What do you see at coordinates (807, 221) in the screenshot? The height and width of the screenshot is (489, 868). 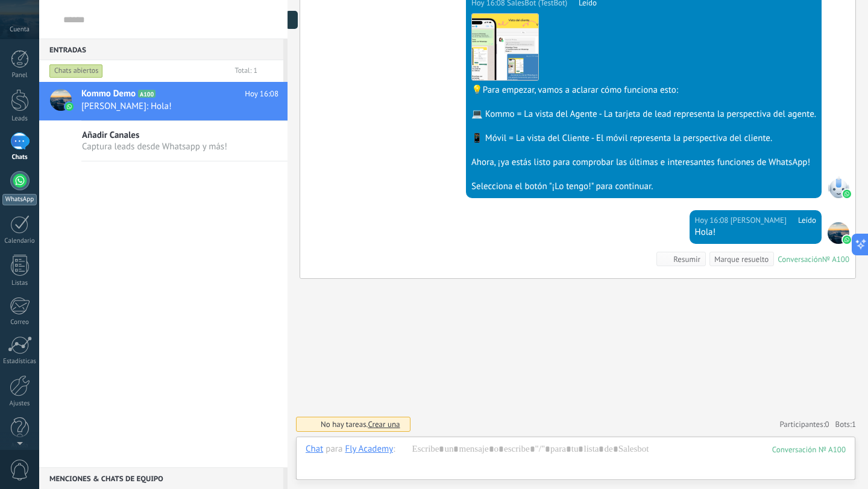 I see `span: Leído` at bounding box center [807, 221].